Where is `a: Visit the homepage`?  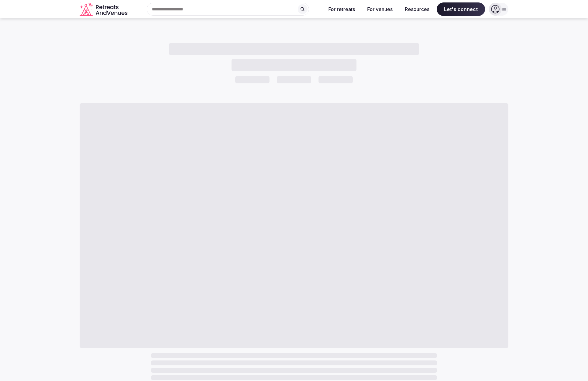 a: Visit the homepage is located at coordinates (104, 9).